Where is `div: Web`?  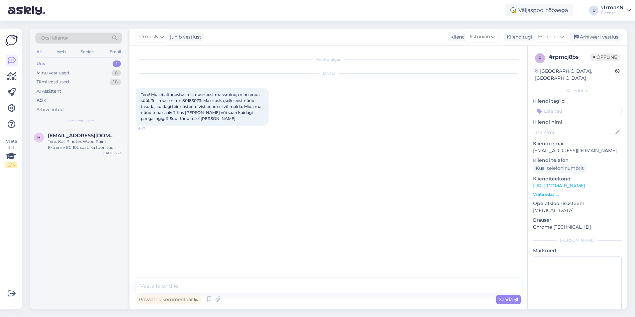 div: Web is located at coordinates (61, 52).